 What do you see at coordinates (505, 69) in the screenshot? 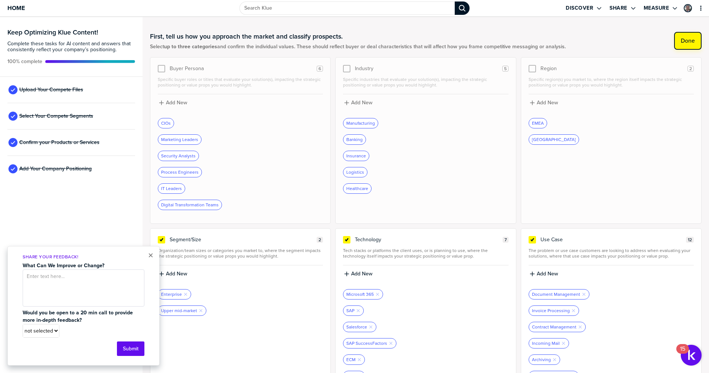
I see `span: 5` at bounding box center [505, 69].